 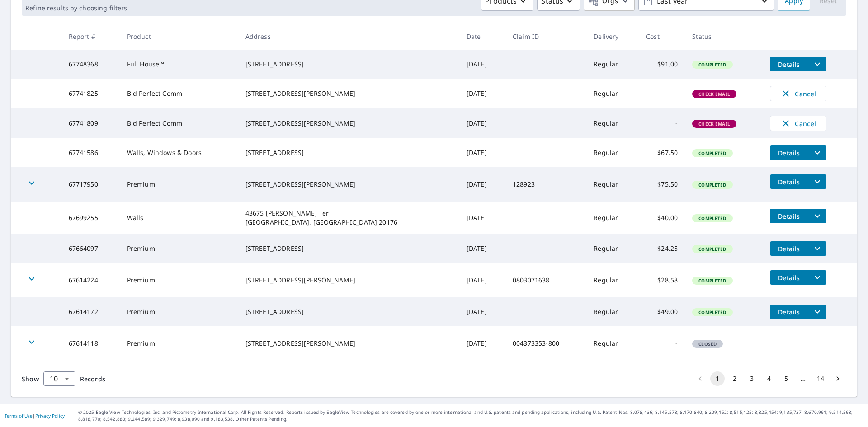 I want to click on span: Closed, so click(x=707, y=344).